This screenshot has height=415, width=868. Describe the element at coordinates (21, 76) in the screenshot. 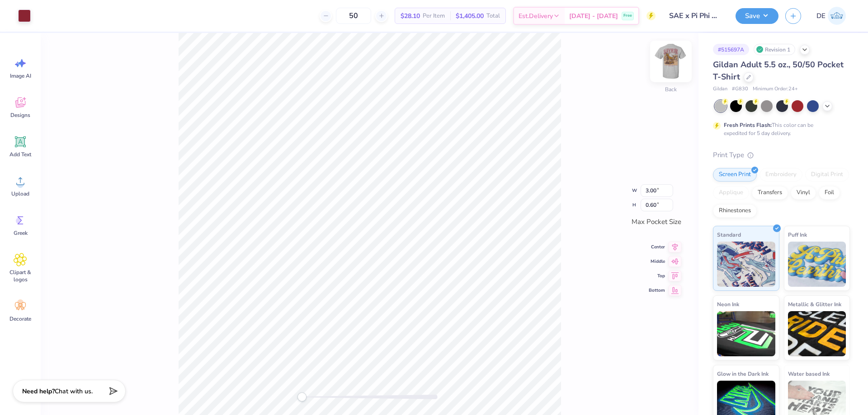

I see `span: Image AI` at that location.